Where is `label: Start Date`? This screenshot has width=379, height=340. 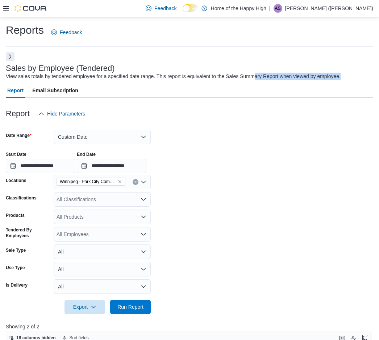
label: Start Date is located at coordinates (16, 154).